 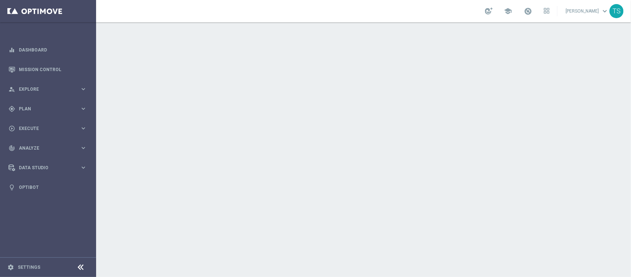 I want to click on span: Analyze, so click(x=49, y=148).